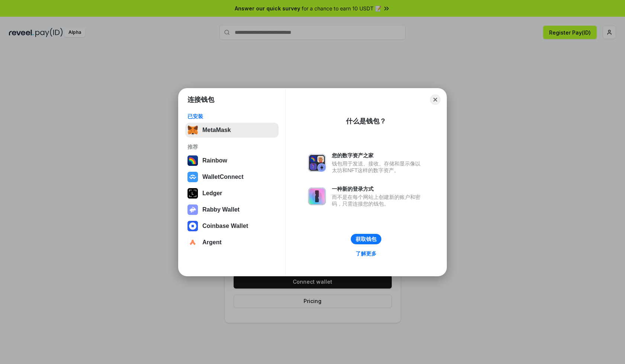 The image size is (625, 364). Describe the element at coordinates (231, 226) in the screenshot. I see `button: Coinbase Wallet` at that location.